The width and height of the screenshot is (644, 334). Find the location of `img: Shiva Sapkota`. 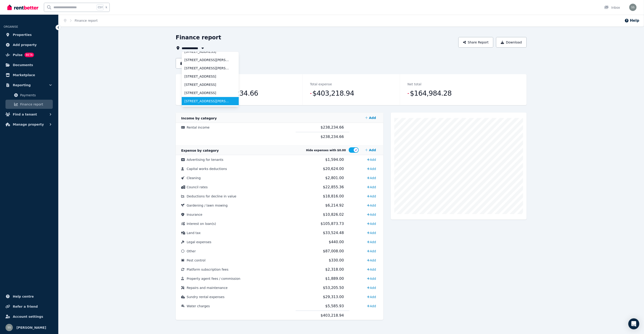

img: Shiva Sapkota is located at coordinates (9, 328).